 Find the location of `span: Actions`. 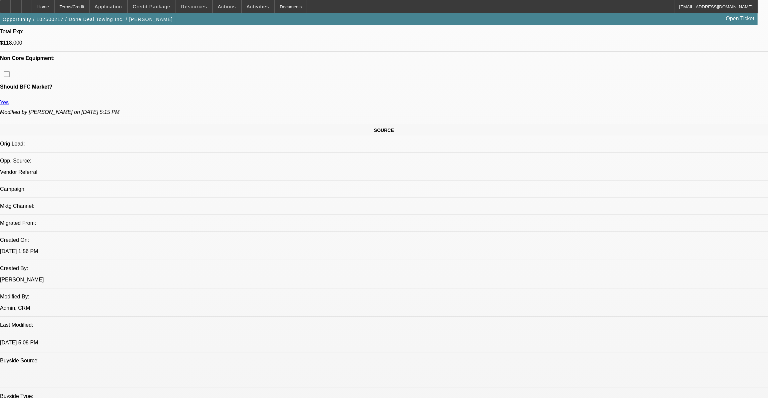

span: Actions is located at coordinates (227, 7).